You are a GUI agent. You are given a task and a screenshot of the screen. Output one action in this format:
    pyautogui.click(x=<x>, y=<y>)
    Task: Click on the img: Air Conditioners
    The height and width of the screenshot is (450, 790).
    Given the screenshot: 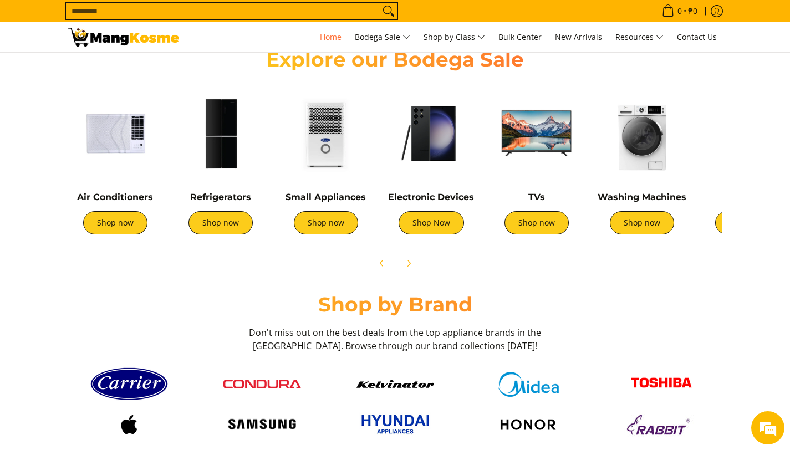 What is the action you would take?
    pyautogui.click(x=115, y=134)
    